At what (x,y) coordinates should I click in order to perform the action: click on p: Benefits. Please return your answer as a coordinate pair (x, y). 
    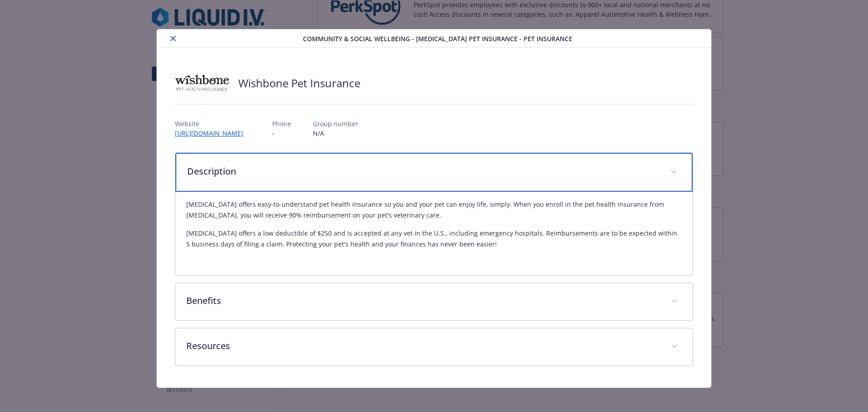
    Looking at the image, I should click on (423, 301).